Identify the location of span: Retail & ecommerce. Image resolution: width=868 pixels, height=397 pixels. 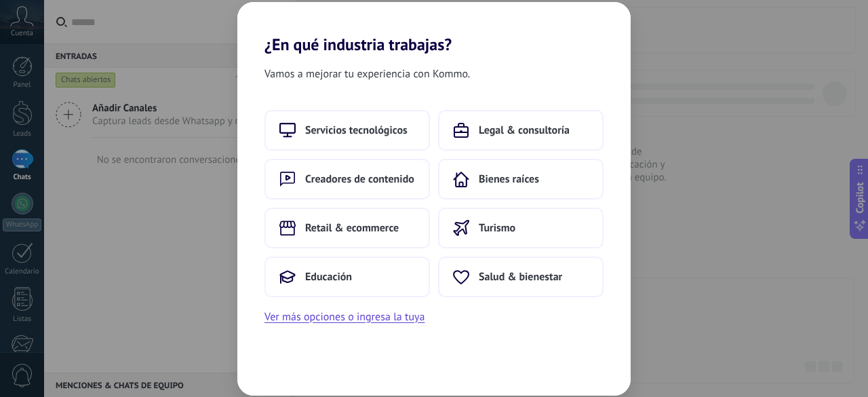
(352, 228).